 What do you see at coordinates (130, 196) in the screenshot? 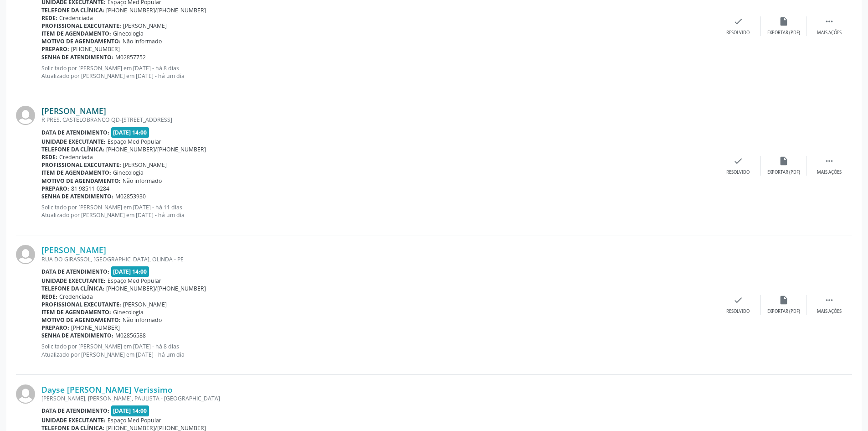
I see `span: M02853930` at bounding box center [130, 196].